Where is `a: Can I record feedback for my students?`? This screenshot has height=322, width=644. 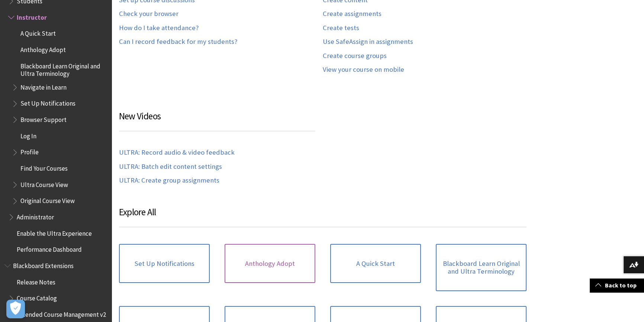 a: Can I record feedback for my students? is located at coordinates (178, 42).